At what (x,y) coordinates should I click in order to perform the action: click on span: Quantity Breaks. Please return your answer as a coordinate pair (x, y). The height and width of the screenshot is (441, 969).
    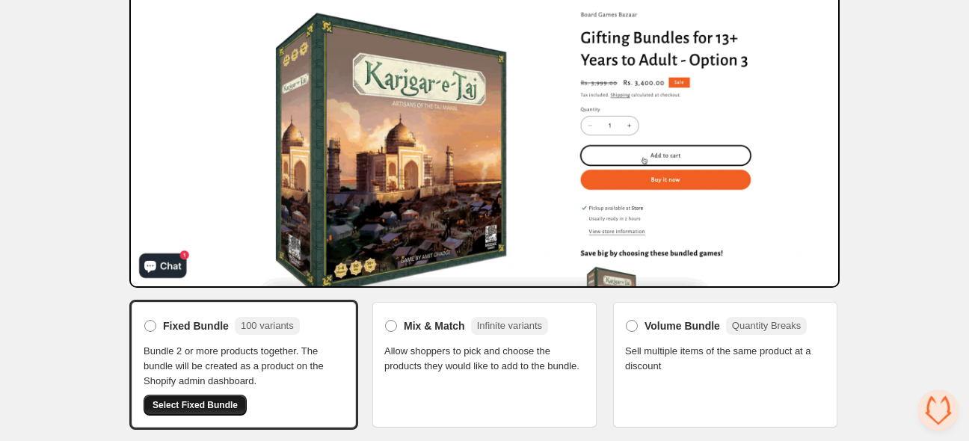
    Looking at the image, I should click on (766, 325).